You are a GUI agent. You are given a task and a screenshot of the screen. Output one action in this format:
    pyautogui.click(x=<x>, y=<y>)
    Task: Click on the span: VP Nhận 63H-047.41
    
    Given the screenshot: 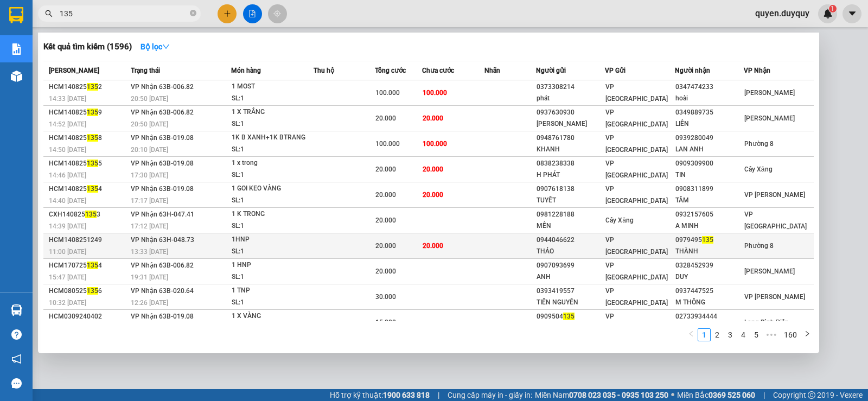 What is the action you would take?
    pyautogui.click(x=162, y=214)
    